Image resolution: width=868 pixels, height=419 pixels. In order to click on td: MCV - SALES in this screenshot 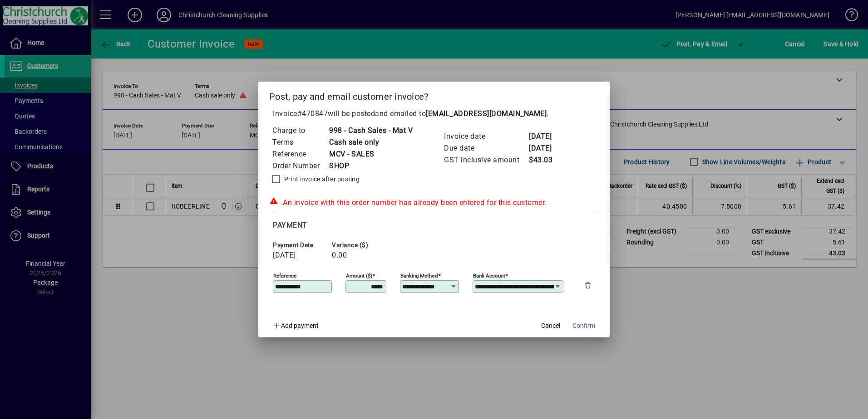, I will do `click(371, 154)`.